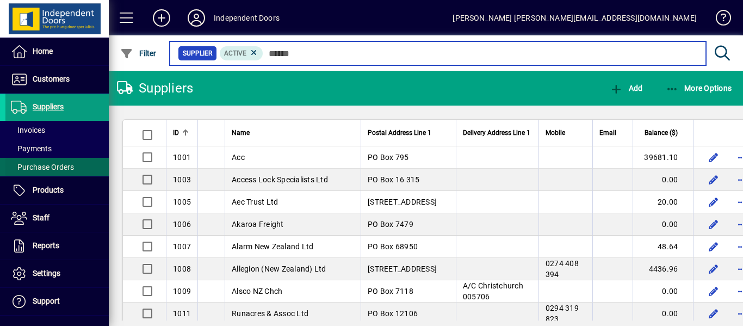  What do you see at coordinates (247, 18) in the screenshot?
I see `div: Independent Doors` at bounding box center [247, 18].